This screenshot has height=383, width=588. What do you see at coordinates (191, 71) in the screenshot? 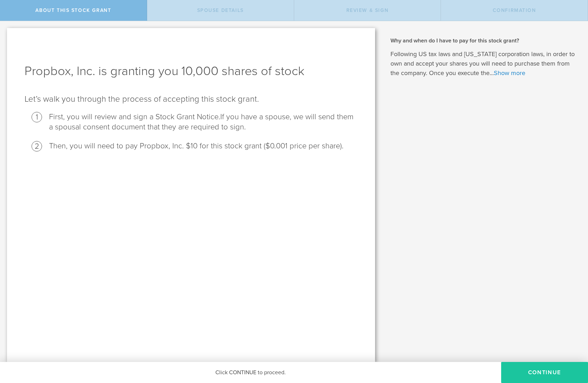
I see `h1: Propbox, Inc. is granting you 10,000 shares of stock` at bounding box center [191, 71].